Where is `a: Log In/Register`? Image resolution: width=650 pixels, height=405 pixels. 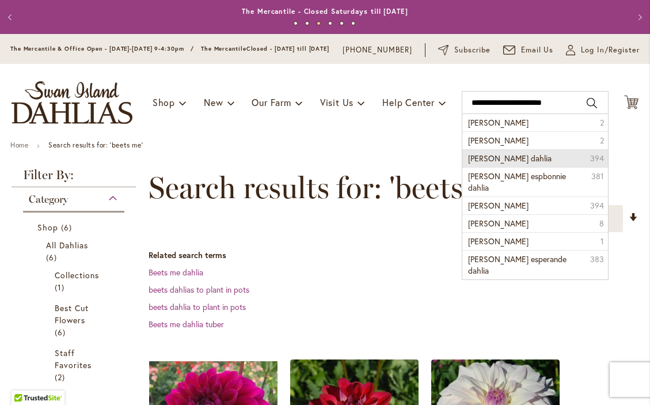
a: Log In/Register is located at coordinates (603, 50).